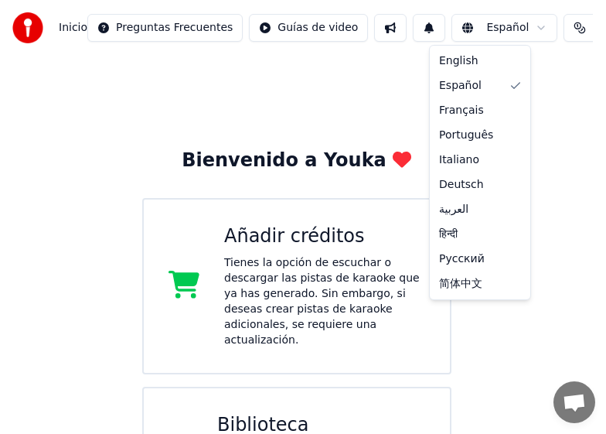 Image resolution: width=606 pixels, height=434 pixels. Describe the element at coordinates (460, 86) in the screenshot. I see `span: Español` at that location.